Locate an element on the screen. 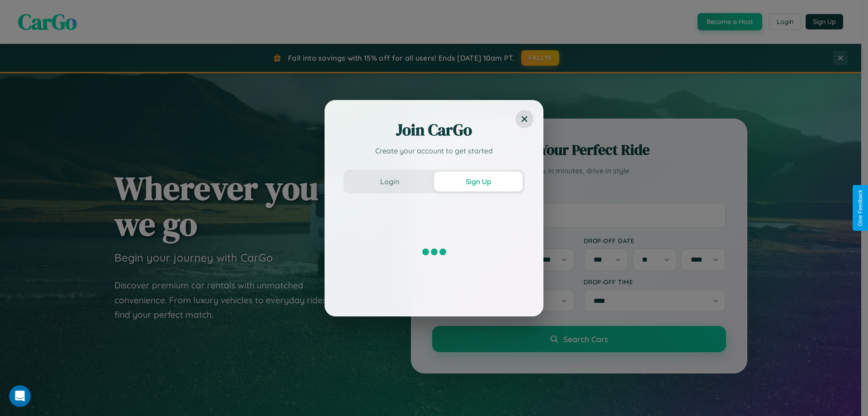 The image size is (868, 416). button: Login is located at coordinates (390, 181).